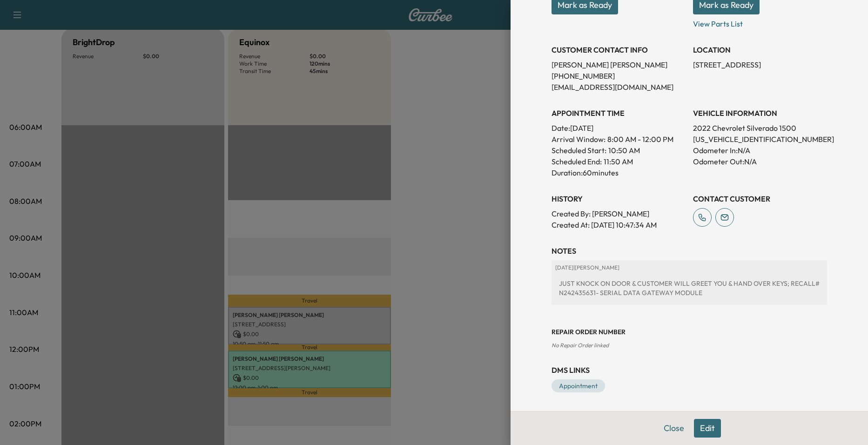  What do you see at coordinates (618, 173) in the screenshot?
I see `p: Duration: 60 minutes` at bounding box center [618, 173].